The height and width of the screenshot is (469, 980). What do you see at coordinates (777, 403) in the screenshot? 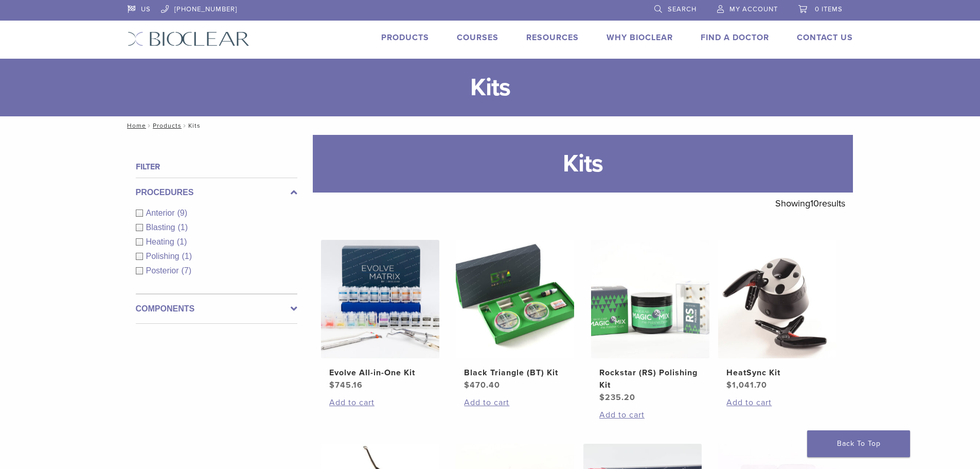
I see `a: Add to cart: “HeatSync Kit”` at bounding box center [777, 403].